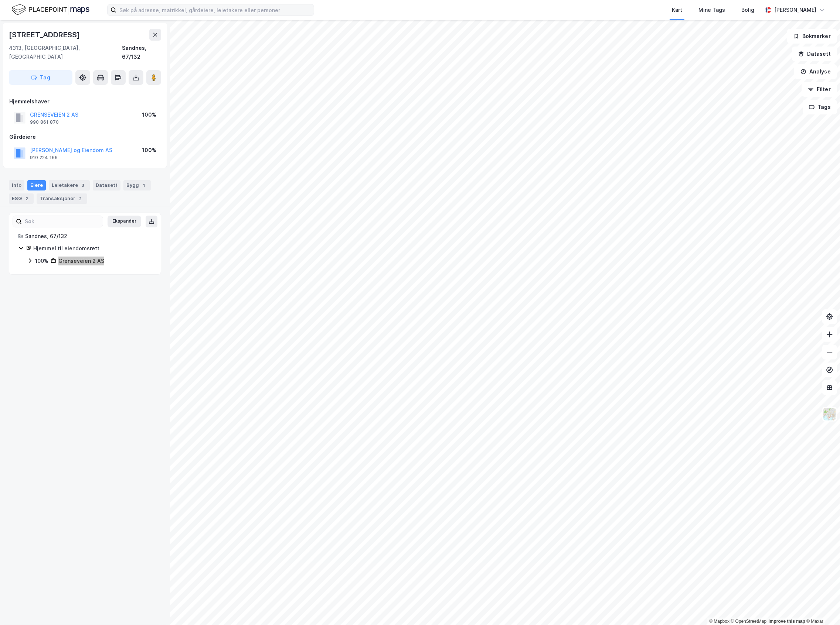 The height and width of the screenshot is (625, 840). Describe the element at coordinates (819, 90) in the screenshot. I see `button: Filter` at that location.